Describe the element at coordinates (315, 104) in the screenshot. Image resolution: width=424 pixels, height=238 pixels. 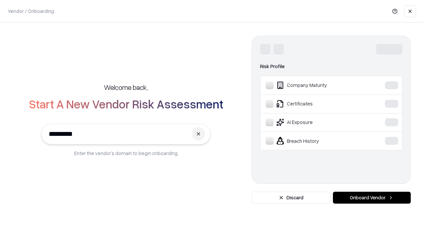
I see `div: Certificates` at that location.